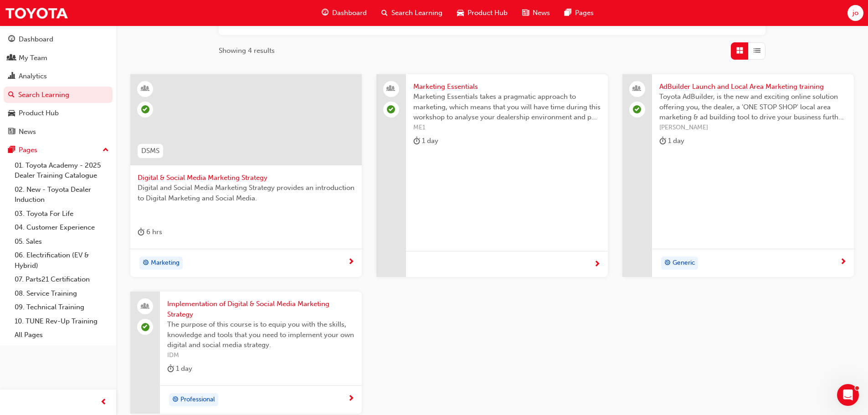 This screenshot has height=415, width=868. What do you see at coordinates (62, 279) in the screenshot?
I see `a: 07. Parts21 Certification` at bounding box center [62, 279].